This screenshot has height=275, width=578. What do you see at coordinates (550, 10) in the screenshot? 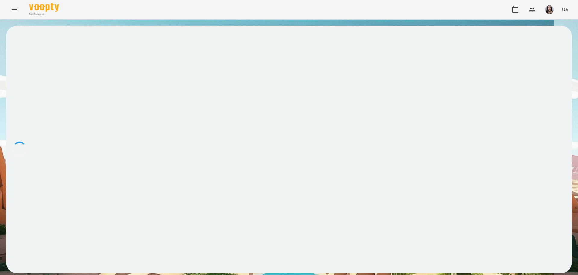
I see `img: 23d2127efeede578f11da5c146792859.jpg` at bounding box center [550, 10].